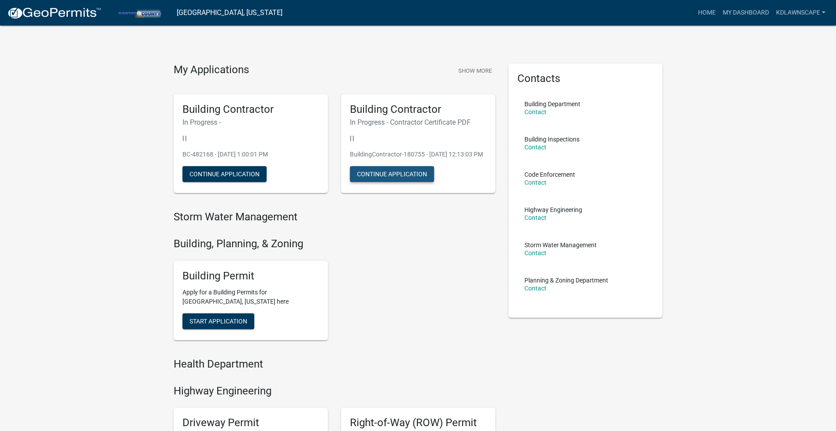 The height and width of the screenshot is (431, 836). I want to click on h6: In Progress - Contractor Certificate PDF, so click(418, 122).